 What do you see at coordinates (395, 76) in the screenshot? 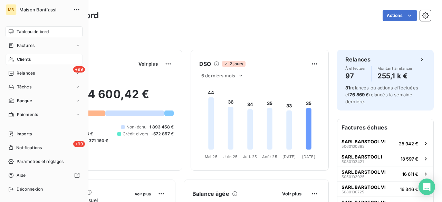
I see `h4: 255,1 k €` at bounding box center [395, 76].